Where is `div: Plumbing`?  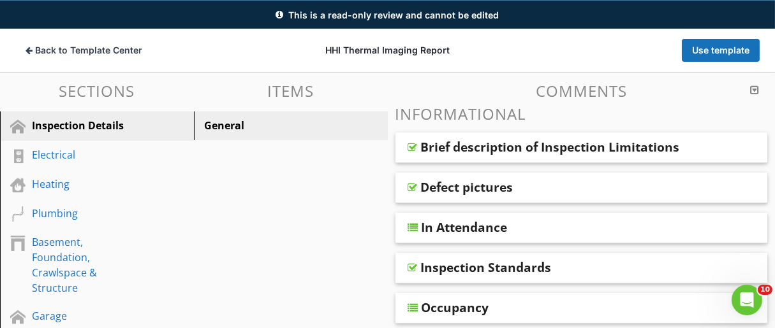 div: Plumbing is located at coordinates (82, 214).